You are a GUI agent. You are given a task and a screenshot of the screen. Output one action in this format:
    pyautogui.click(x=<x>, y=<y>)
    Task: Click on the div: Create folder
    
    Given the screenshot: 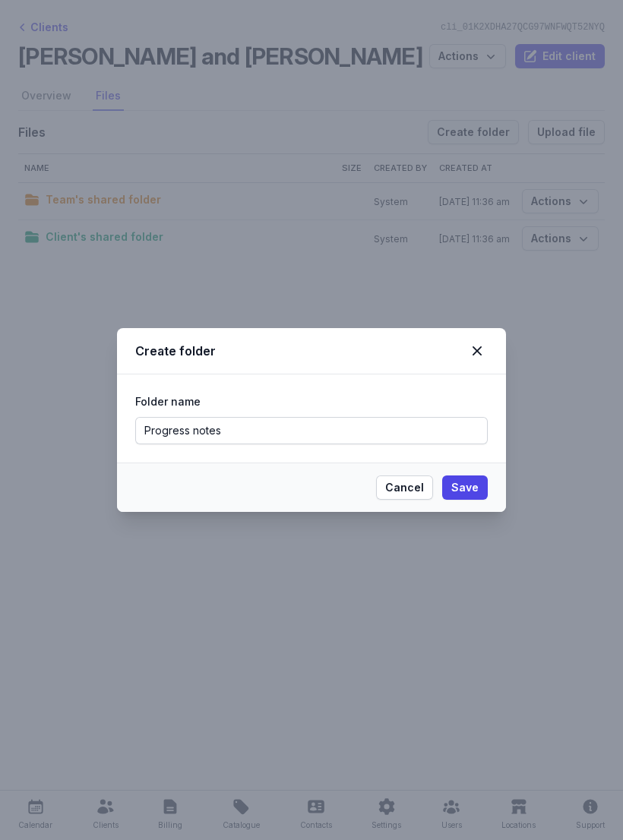 What is the action you would take?
    pyautogui.click(x=301, y=351)
    